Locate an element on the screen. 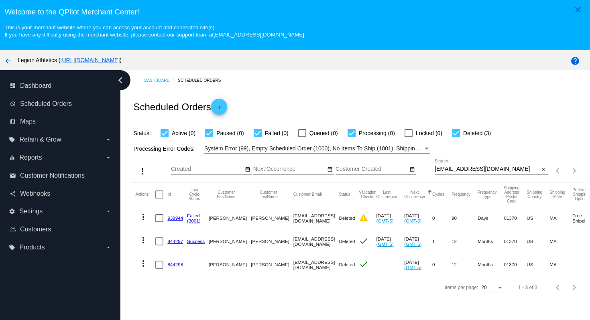 The image size is (590, 320). span: Failed (0) is located at coordinates (277, 133).